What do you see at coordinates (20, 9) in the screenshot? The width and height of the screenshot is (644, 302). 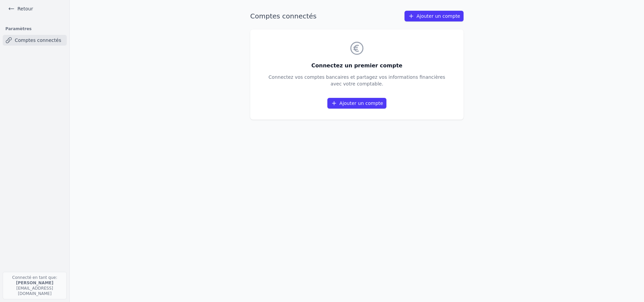 I see `a: Retour` at bounding box center [20, 9].